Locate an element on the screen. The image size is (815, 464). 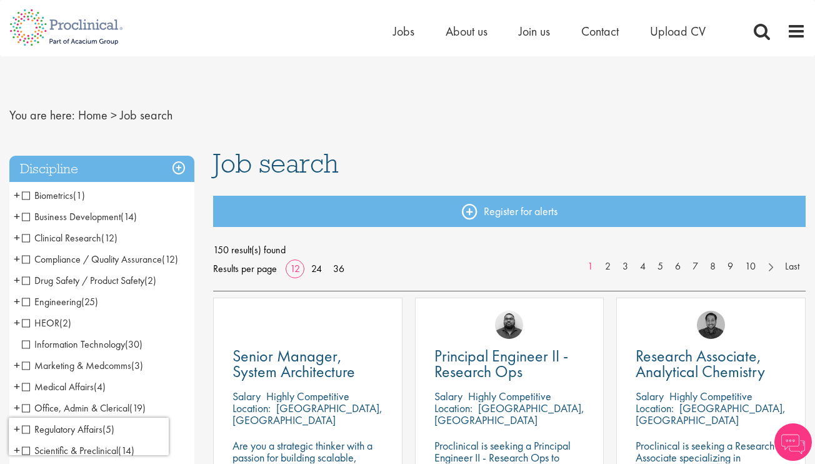
a: Register for alerts is located at coordinates (509, 211).